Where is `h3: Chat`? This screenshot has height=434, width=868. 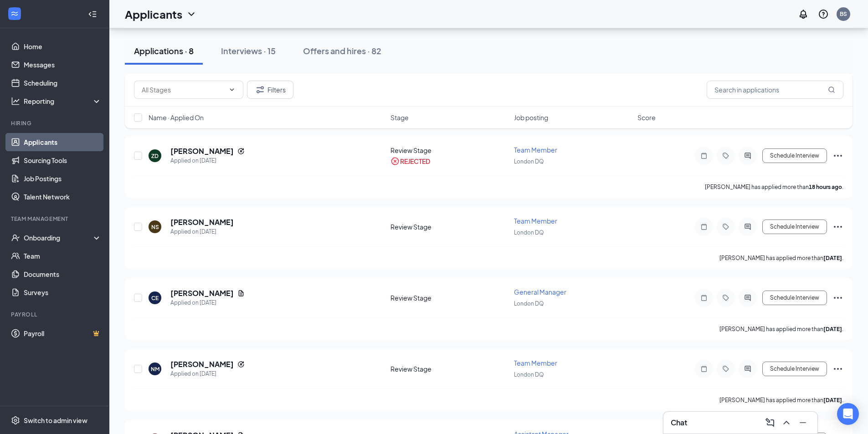 h3: Chat is located at coordinates (679, 423).